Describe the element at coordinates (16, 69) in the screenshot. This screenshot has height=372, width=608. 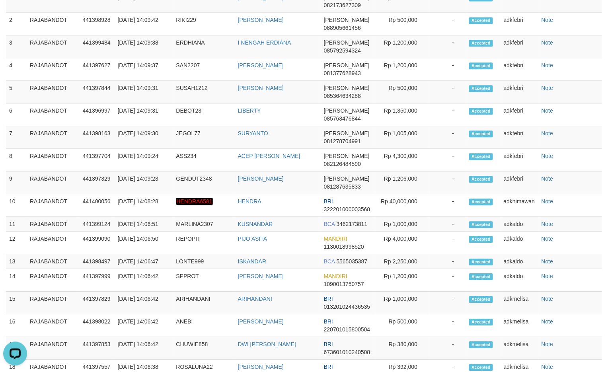
I see `td: 4` at that location.